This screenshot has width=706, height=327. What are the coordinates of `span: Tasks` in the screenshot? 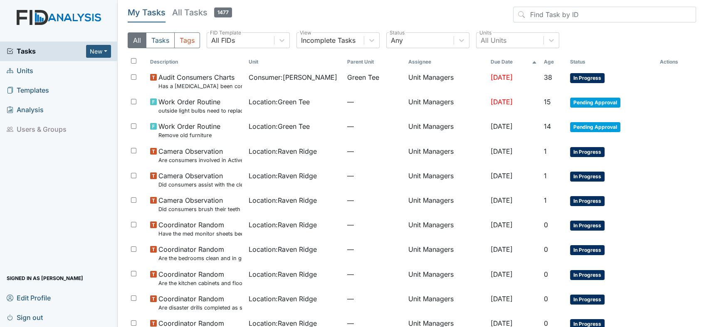 It's located at (46, 51).